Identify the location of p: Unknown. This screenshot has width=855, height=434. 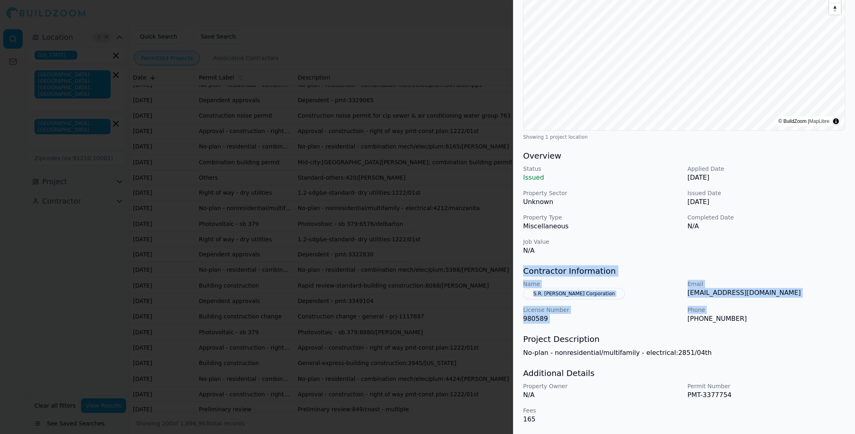
(602, 202).